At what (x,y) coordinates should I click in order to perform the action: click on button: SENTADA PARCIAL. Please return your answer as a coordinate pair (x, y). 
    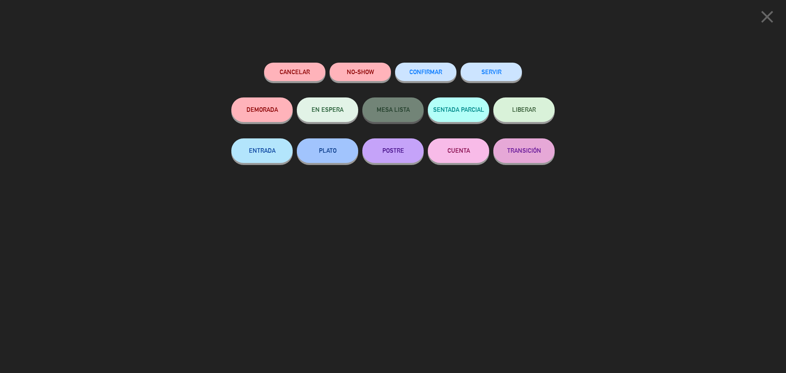
    Looking at the image, I should click on (458, 110).